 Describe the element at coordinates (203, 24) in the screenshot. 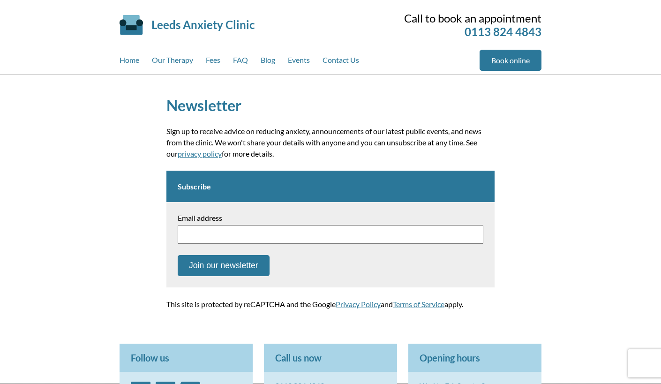

I see `a: Leeds Anxiety Clinic` at that location.